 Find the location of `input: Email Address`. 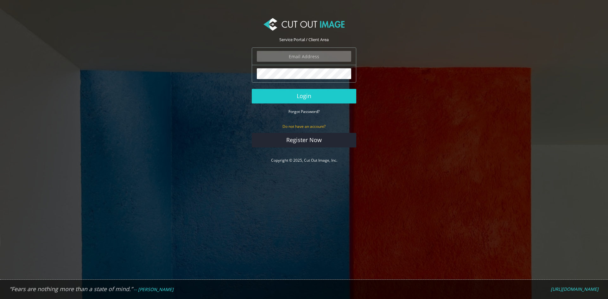

input: Email Address is located at coordinates (304, 56).